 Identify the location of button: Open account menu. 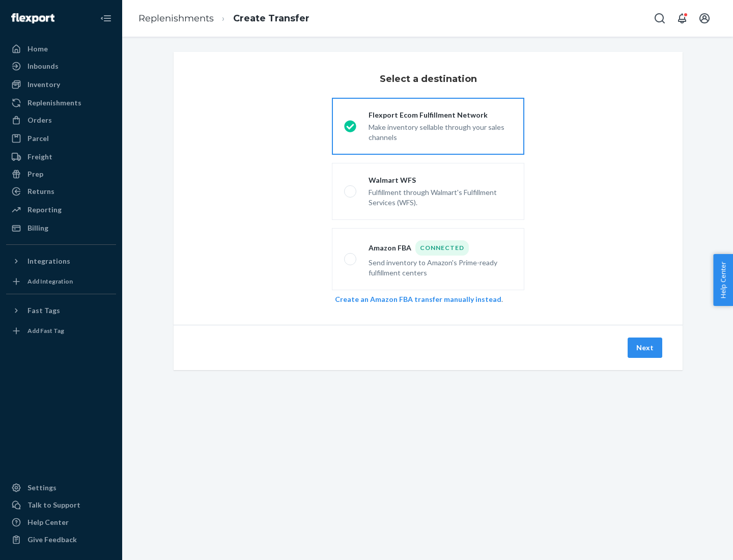
(705, 19).